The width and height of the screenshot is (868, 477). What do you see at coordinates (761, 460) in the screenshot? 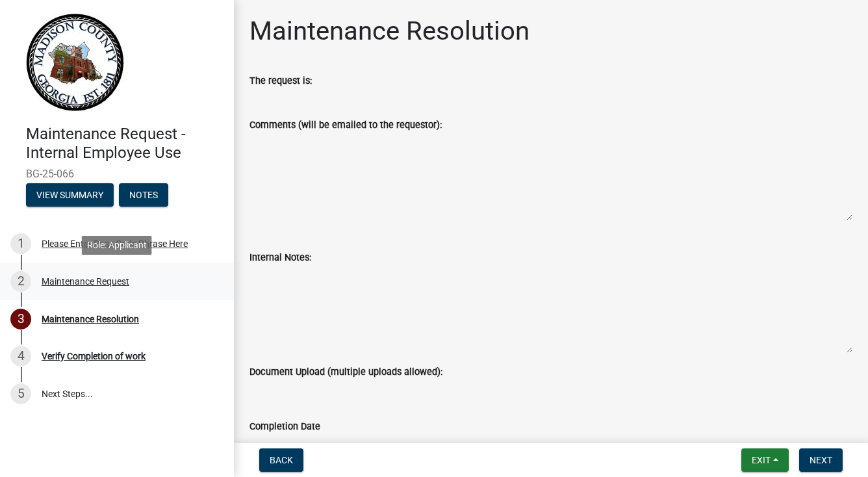
I see `span: Exit` at bounding box center [761, 460].